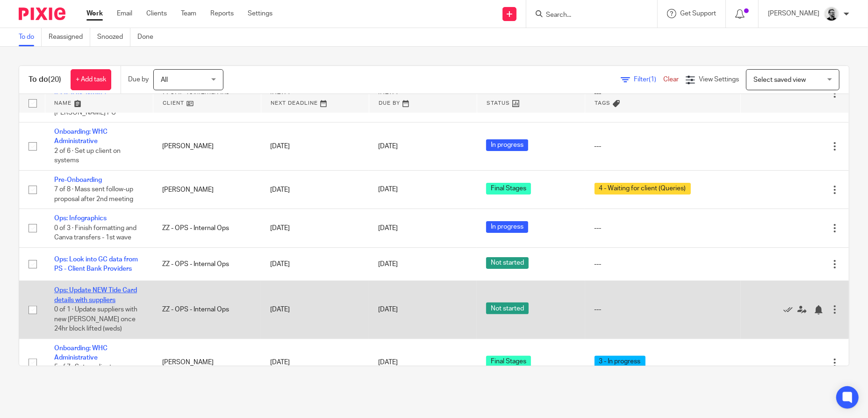 The image size is (868, 418). What do you see at coordinates (149, 37) in the screenshot?
I see `a: Done` at bounding box center [149, 37].